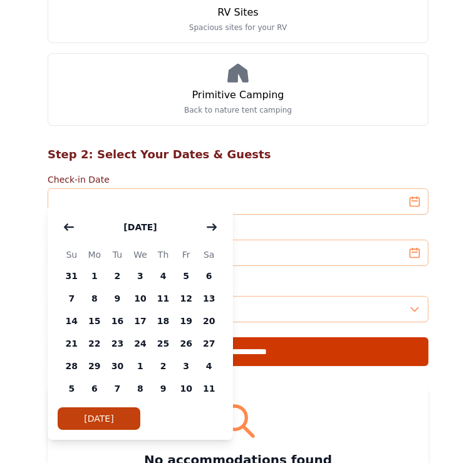 This screenshot has width=476, height=463. I want to click on span: 16, so click(117, 321).